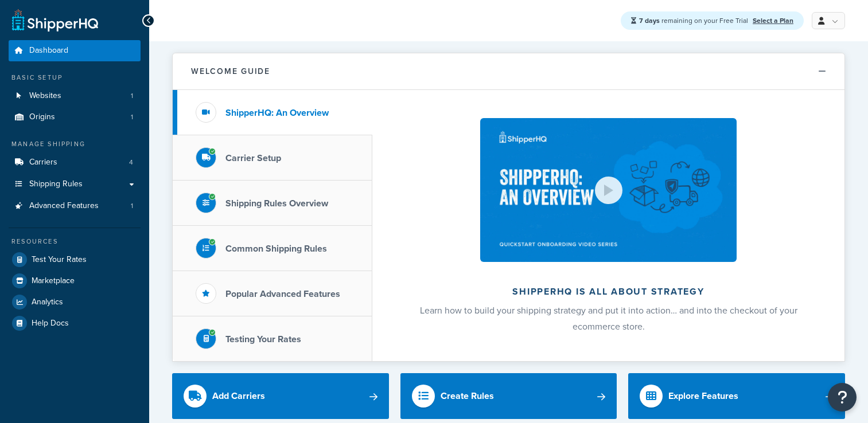 This screenshot has width=868, height=423. I want to click on li: Help Docs, so click(75, 323).